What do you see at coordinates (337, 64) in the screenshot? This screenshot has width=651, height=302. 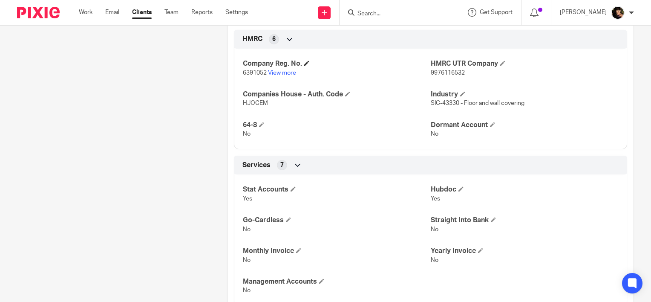 I see `h4: Company Reg. No.` at bounding box center [337, 64].